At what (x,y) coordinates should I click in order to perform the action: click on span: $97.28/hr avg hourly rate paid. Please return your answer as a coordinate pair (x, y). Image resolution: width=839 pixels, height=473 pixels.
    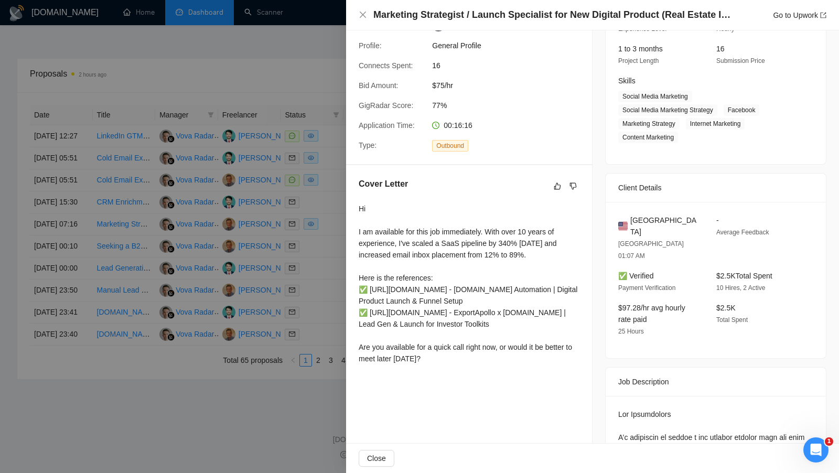
    Looking at the image, I should click on (652, 314).